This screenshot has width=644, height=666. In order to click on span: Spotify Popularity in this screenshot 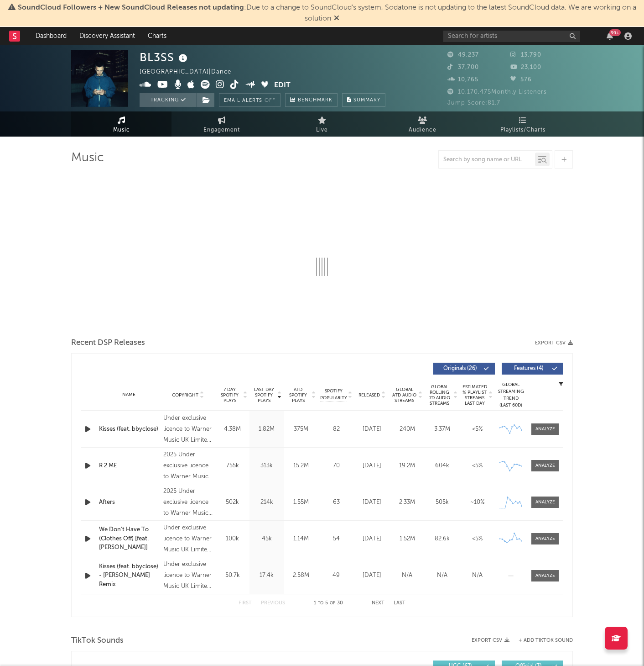, I will do `click(334, 394)`.